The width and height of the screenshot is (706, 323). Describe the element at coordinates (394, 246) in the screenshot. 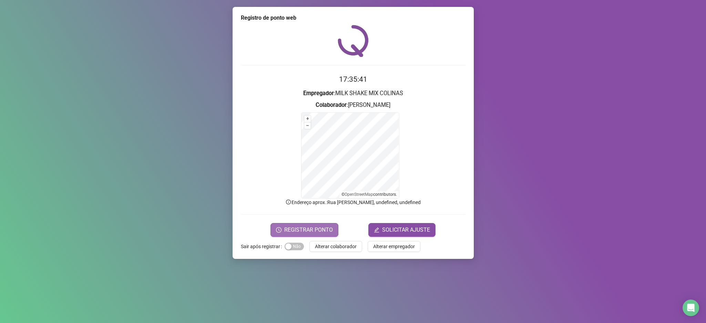

I see `button: Alterar empregador` at that location.